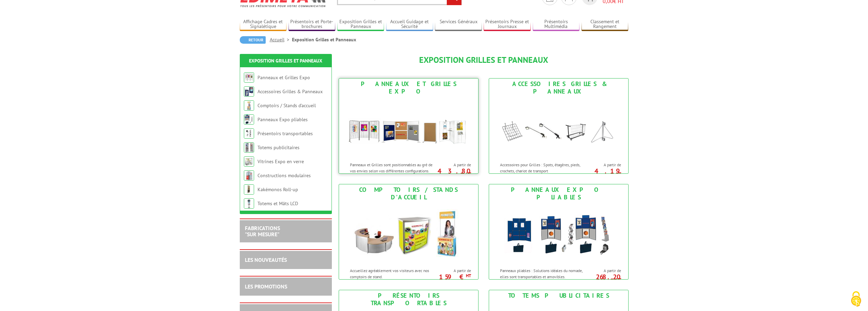  Describe the element at coordinates (324, 40) in the screenshot. I see `li: Exposition Grilles et Panneaux` at that location.